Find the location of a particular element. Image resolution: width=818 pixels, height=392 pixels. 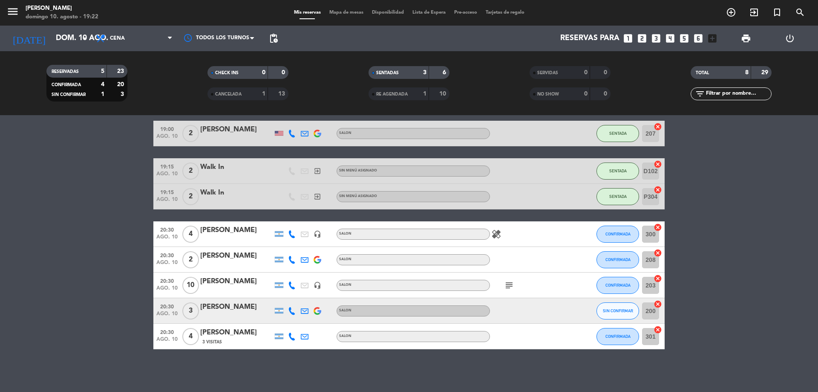

span: Sin menú asignado is located at coordinates (358, 170).